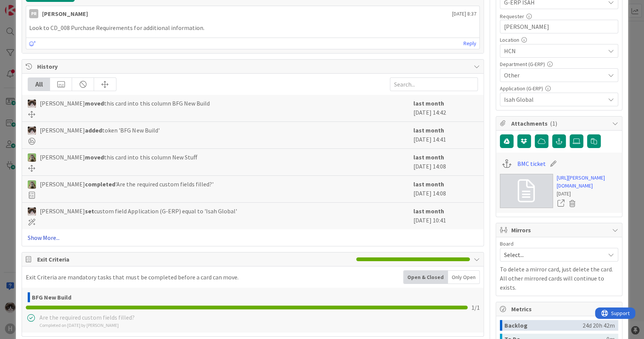 The width and height of the screenshot is (644, 339). Describe the element at coordinates (553, 255) in the screenshot. I see `span: Select...` at that location.